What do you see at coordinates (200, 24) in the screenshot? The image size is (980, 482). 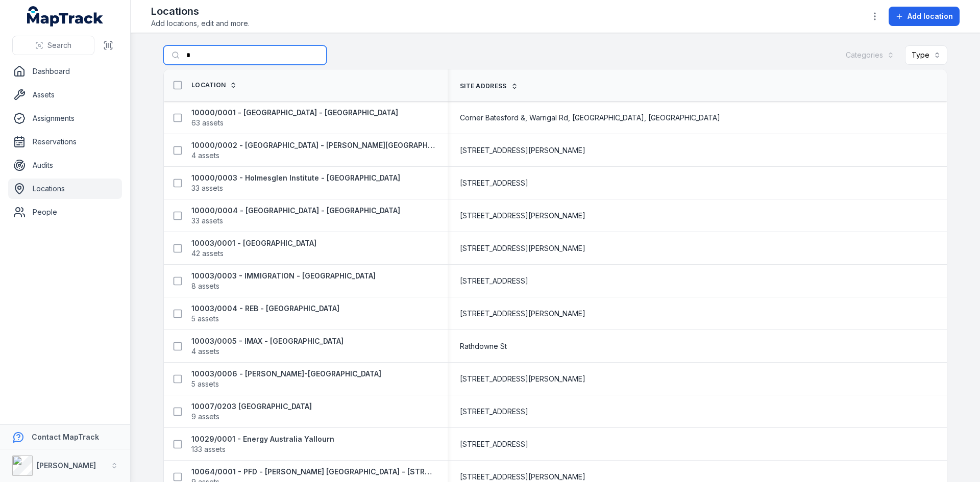 I see `span: Add locations, edit and more.` at bounding box center [200, 24].